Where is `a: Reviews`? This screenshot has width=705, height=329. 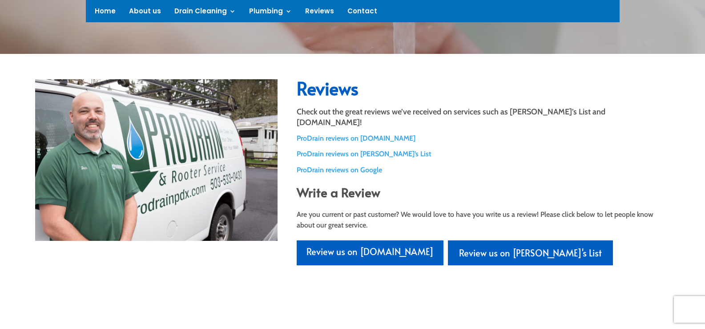 a: Reviews is located at coordinates (319, 13).